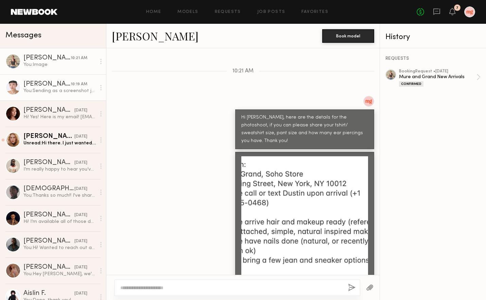  I want to click on div: I’m really happy to hear you’ve worked with Dreamland before! 😊 Thanks again for considering me f..., so click(60, 169).